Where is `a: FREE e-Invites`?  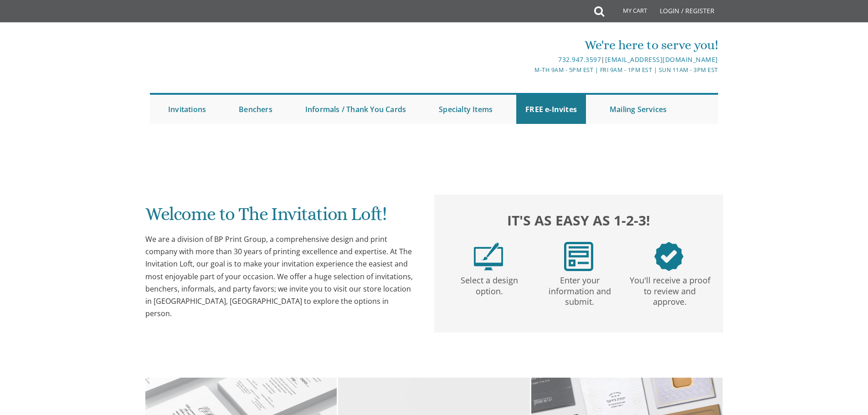 a: FREE e-Invites is located at coordinates (551, 110).